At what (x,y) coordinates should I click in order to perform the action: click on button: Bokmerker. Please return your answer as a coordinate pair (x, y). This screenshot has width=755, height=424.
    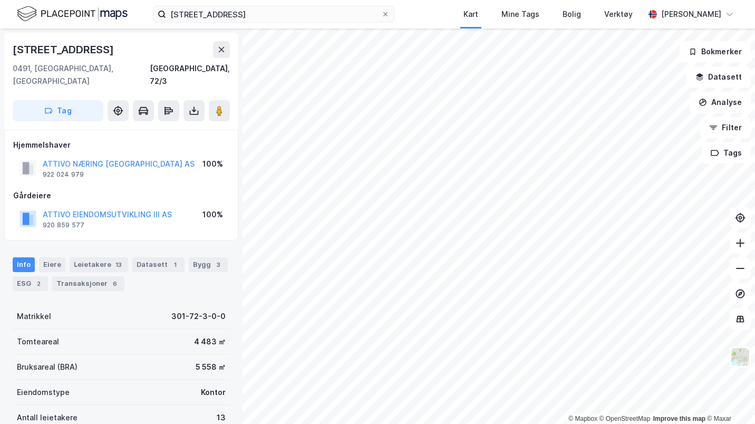
    Looking at the image, I should click on (715, 52).